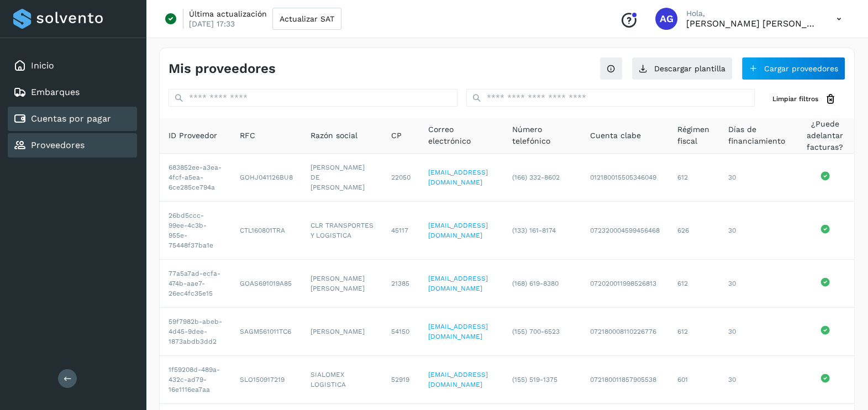 This screenshot has height=410, width=868. What do you see at coordinates (758, 135) in the screenshot?
I see `span: Días de financiamiento` at bounding box center [758, 135].